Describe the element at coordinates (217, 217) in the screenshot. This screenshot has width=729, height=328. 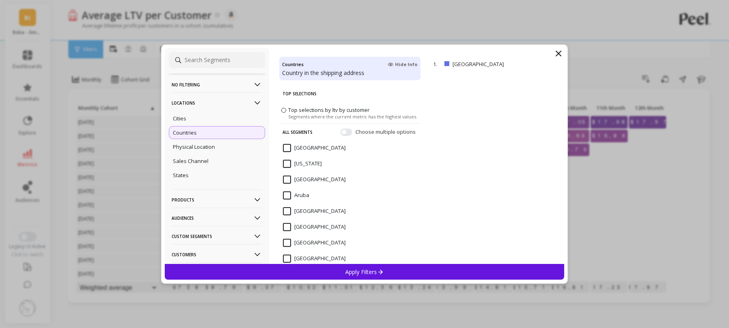
I see `p: Audiences` at that location.